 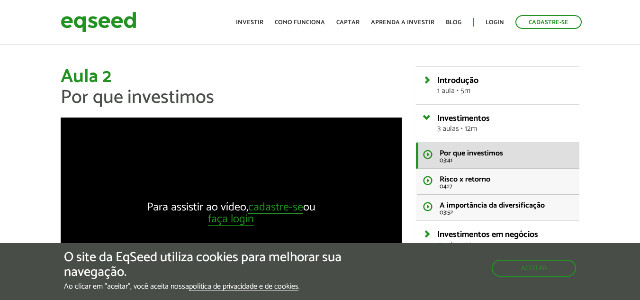 I want to click on a: Cadastre-se, so click(x=549, y=22).